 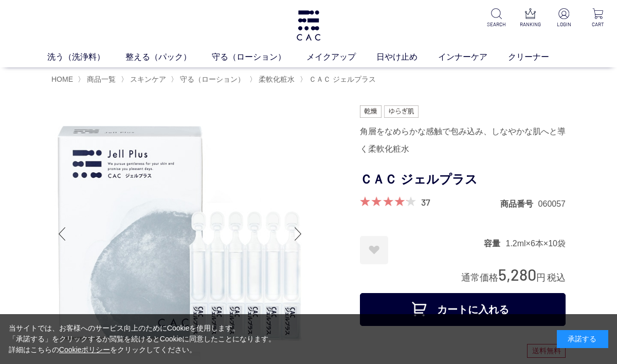 What do you see at coordinates (180, 234) in the screenshot?
I see `img: ＣＡＣ ジェルプラス` at bounding box center [180, 234].